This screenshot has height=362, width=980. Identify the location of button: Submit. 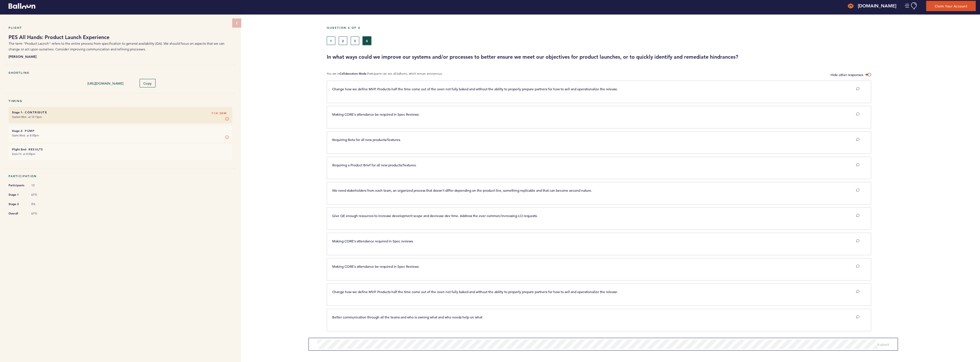
(883, 344).